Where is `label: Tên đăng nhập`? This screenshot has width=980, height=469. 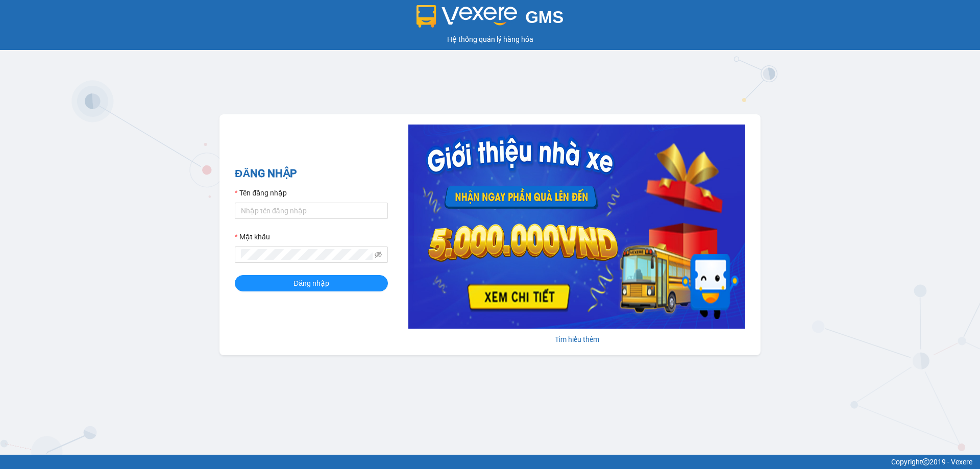 label: Tên đăng nhập is located at coordinates (261, 193).